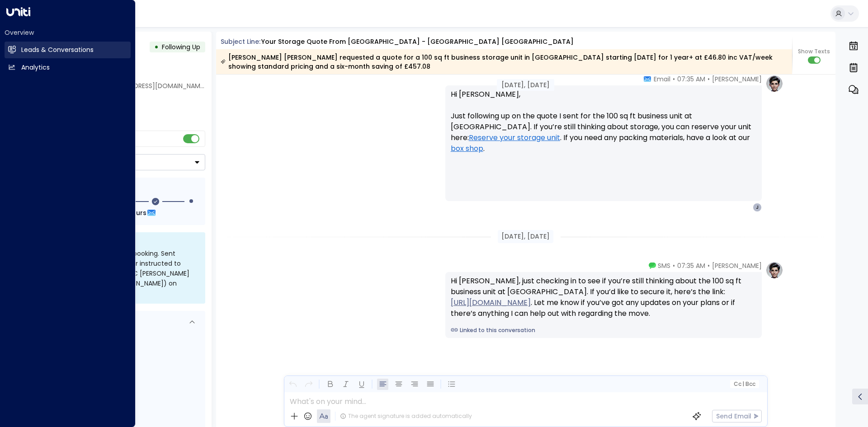 The width and height of the screenshot is (868, 427). I want to click on a: Analytics, so click(68, 68).